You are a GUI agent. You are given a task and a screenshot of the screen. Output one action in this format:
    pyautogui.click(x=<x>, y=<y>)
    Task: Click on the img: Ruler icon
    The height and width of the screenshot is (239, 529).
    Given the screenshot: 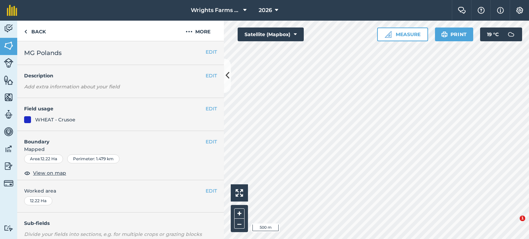 What is the action you would take?
    pyautogui.click(x=388, y=34)
    